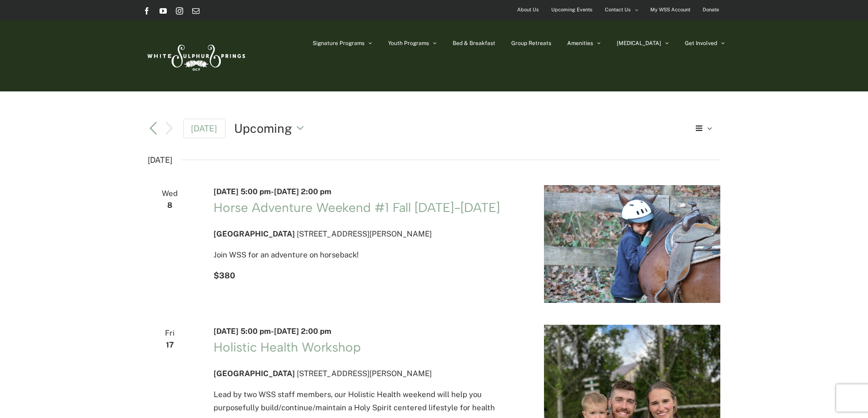  I want to click on a: Facebook, so click(147, 11).